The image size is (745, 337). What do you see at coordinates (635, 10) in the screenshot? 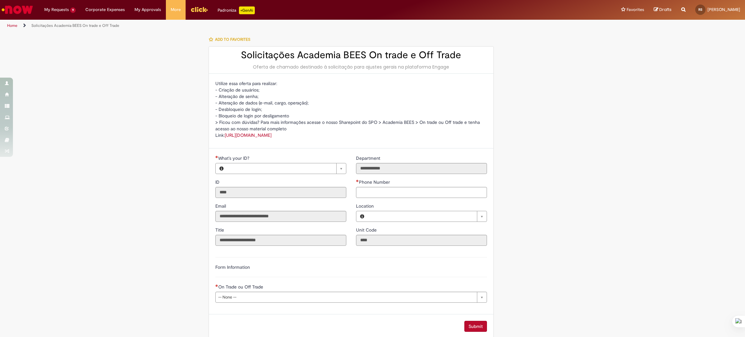
I see `span: Favorites` at bounding box center [635, 10].